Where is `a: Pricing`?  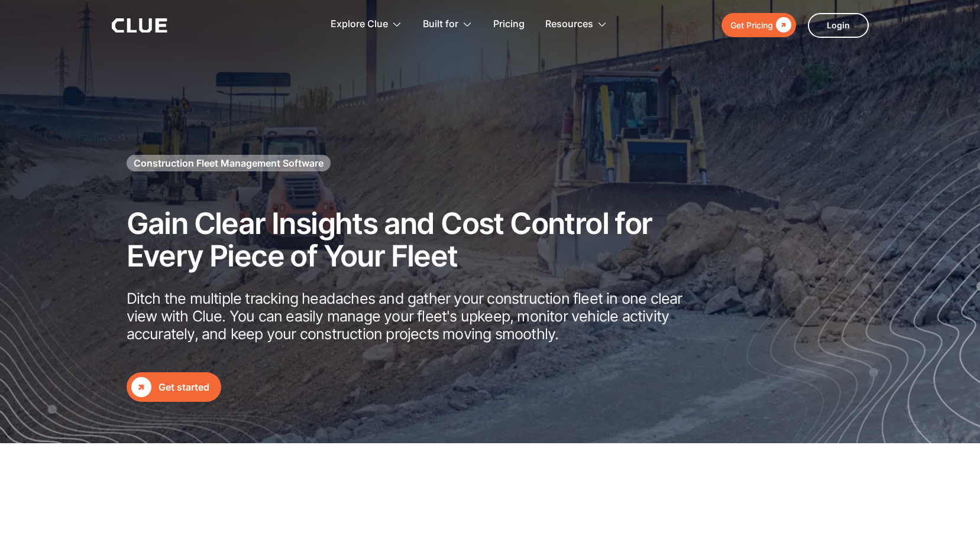 a: Pricing is located at coordinates (508, 24).